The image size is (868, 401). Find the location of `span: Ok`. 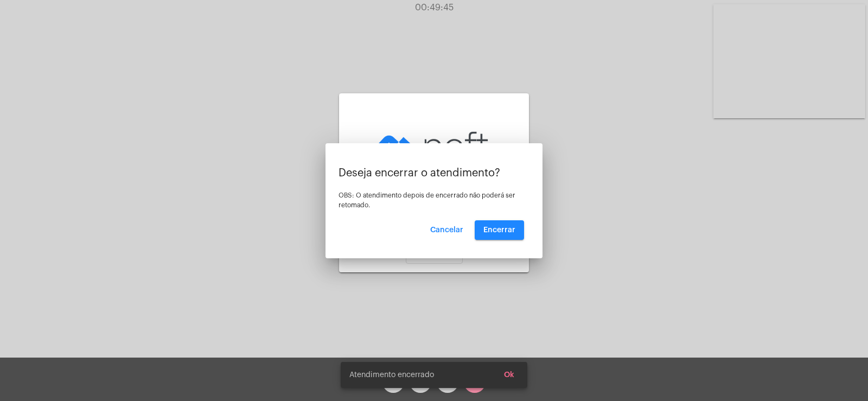

span: Ok is located at coordinates (509, 375).